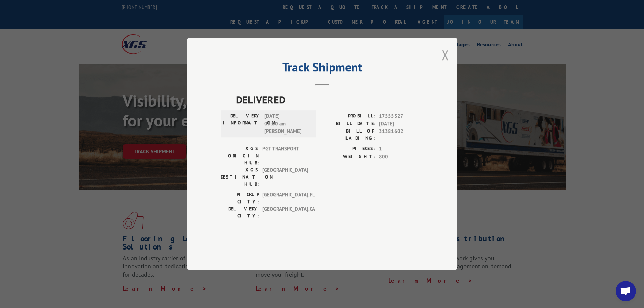 This screenshot has height=308, width=644. I want to click on div: Open chat, so click(626, 291).